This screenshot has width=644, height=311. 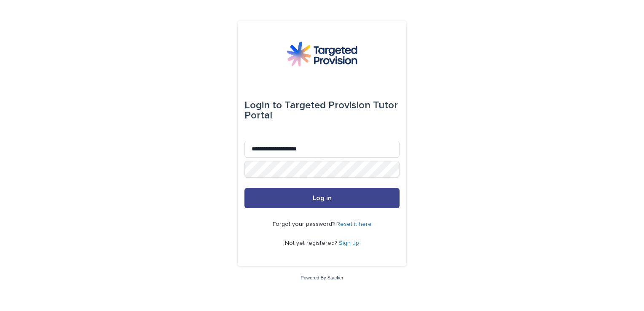 What do you see at coordinates (321, 278) in the screenshot?
I see `a: Powered By Stacker` at bounding box center [321, 278].